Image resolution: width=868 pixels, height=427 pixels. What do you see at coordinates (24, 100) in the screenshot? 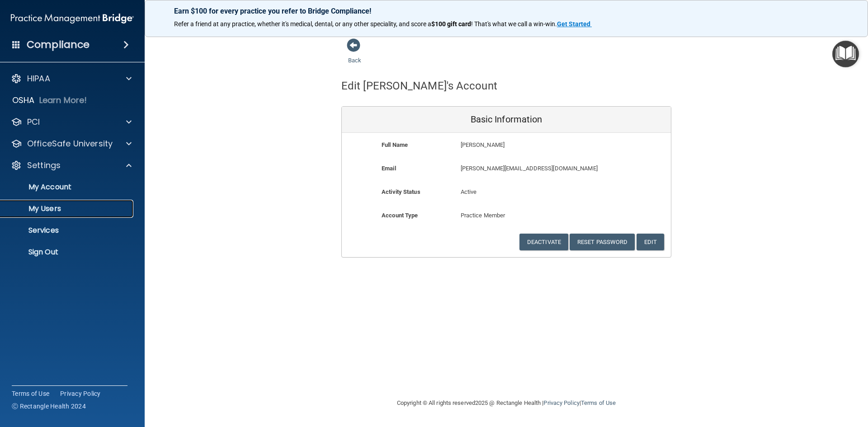
I see `p: OSHA` at bounding box center [24, 100].